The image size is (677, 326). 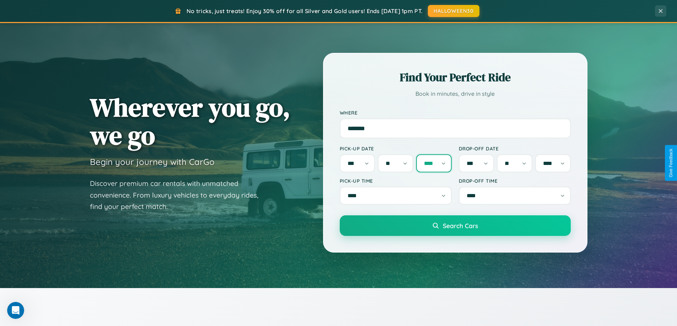 What do you see at coordinates (395, 148) in the screenshot?
I see `label: Pick-up Date` at bounding box center [395, 148].